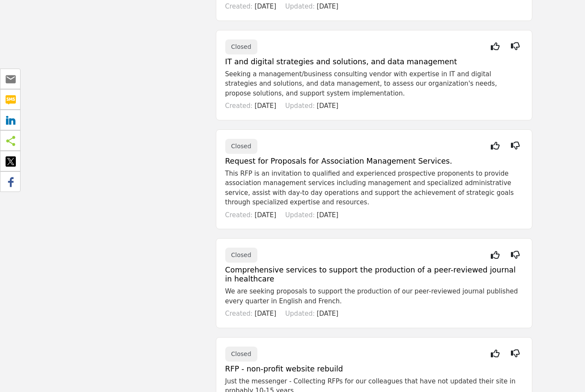 The image size is (585, 392). Describe the element at coordinates (374, 275) in the screenshot. I see `h5: Comprehensive services to support the production of a peer-reviewed journal in healthcare` at that location.